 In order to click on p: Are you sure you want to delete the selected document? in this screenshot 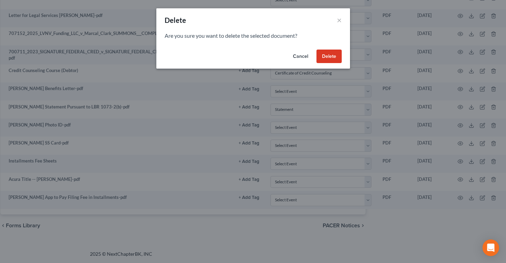, I will do `click(253, 36)`.